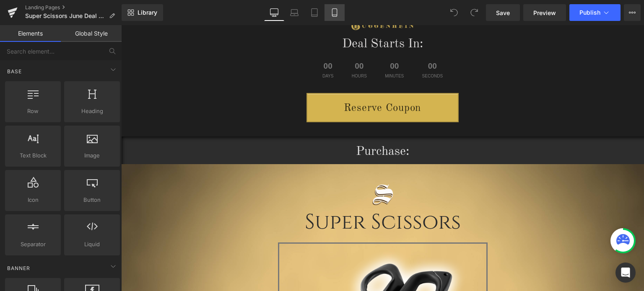  What do you see at coordinates (335, 12) in the screenshot?
I see `a: Mobile` at bounding box center [335, 12].